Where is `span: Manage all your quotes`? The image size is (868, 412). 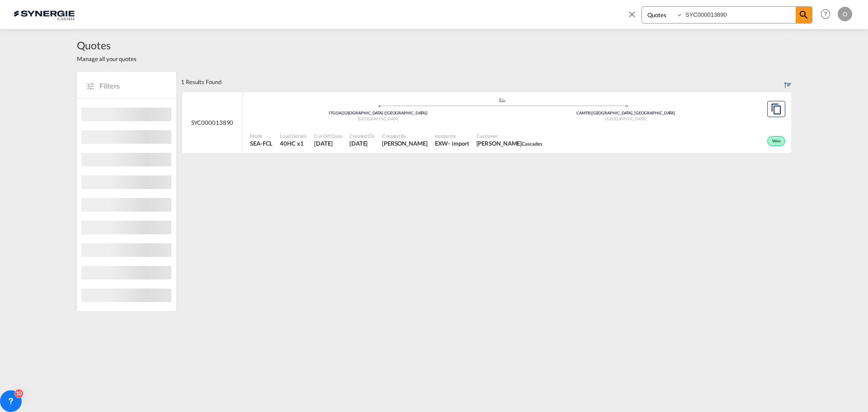
span: Manage all your quotes is located at coordinates (106, 58).